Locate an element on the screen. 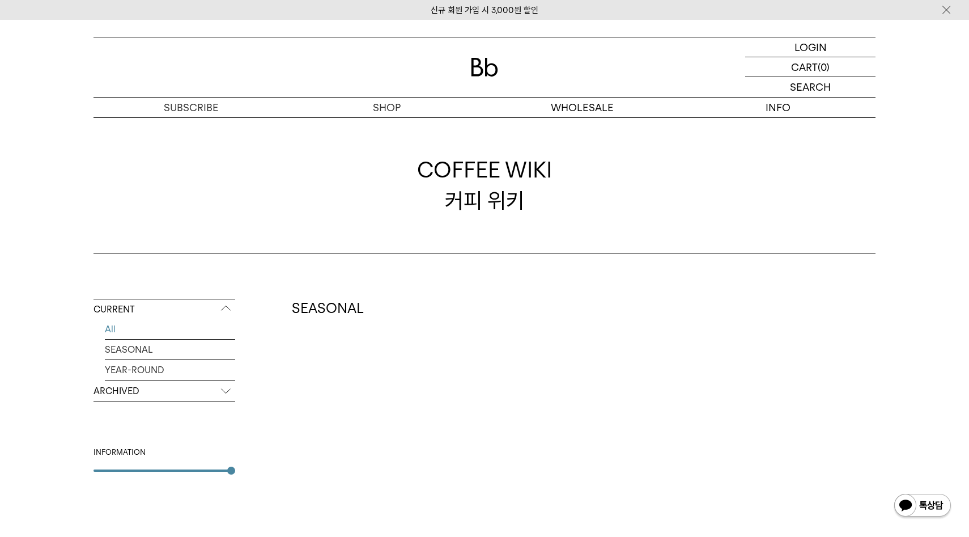 This screenshot has height=537, width=969. img: 로고 is located at coordinates (484, 67).